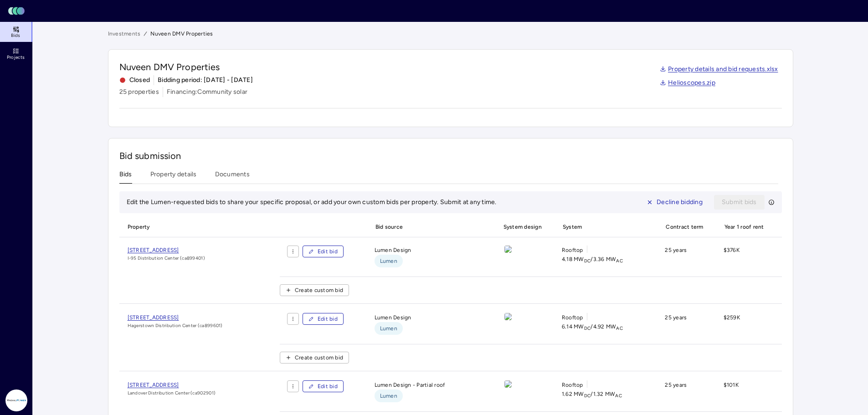 The height and width of the screenshot is (415, 868). Describe the element at coordinates (451, 34) in the screenshot. I see `nav: breadcrumb` at that location.